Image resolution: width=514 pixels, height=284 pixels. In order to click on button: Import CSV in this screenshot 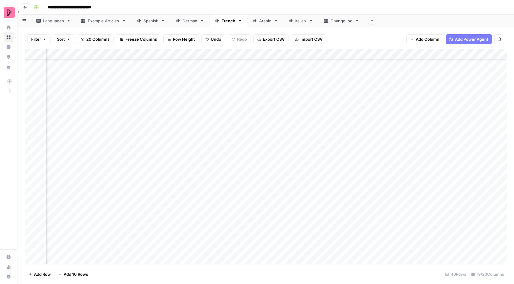, I will do `click(309, 39)`.